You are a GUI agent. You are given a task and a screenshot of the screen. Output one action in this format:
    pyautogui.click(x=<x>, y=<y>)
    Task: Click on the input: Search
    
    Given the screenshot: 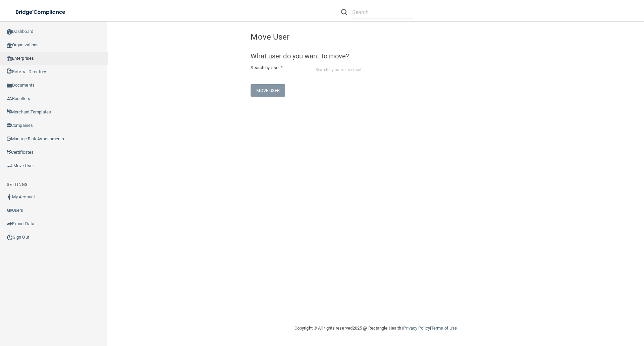 What is the action you would take?
    pyautogui.click(x=382, y=12)
    